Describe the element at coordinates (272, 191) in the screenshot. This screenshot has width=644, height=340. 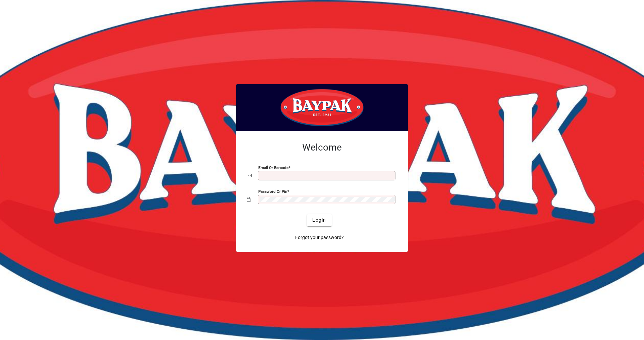
I see `mat-label: Password or Pin` at that location.